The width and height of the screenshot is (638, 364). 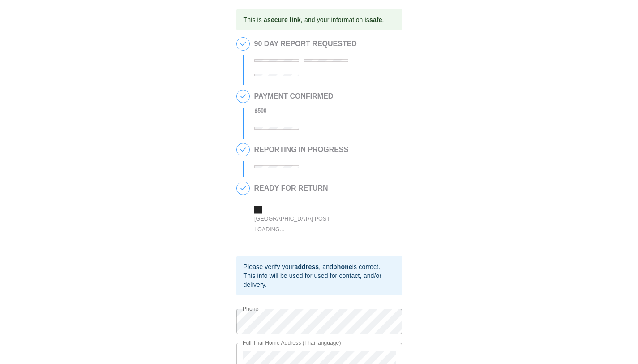 What do you see at coordinates (243, 188) in the screenshot?
I see `span: 4` at bounding box center [243, 188].